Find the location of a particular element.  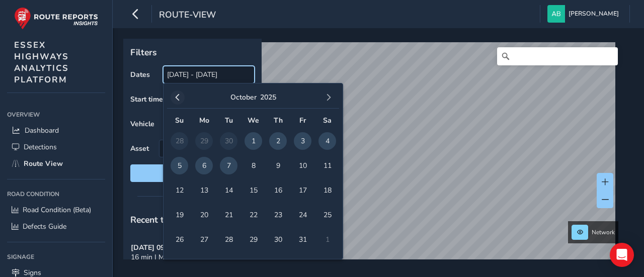

span: Recent trips is located at coordinates (155, 220).